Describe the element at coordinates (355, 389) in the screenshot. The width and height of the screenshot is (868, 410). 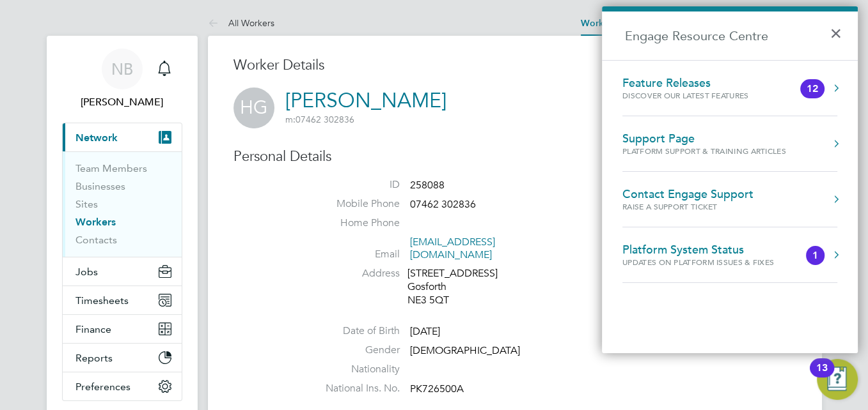
I see `label: National Ins. No.` at that location.